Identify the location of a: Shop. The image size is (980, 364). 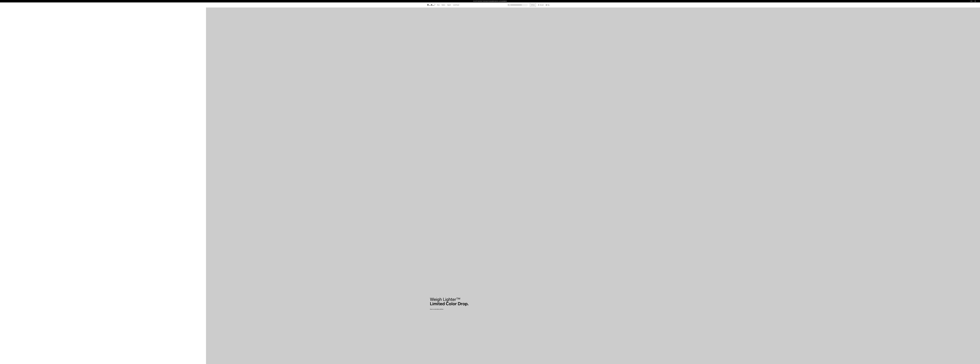
(438, 5).